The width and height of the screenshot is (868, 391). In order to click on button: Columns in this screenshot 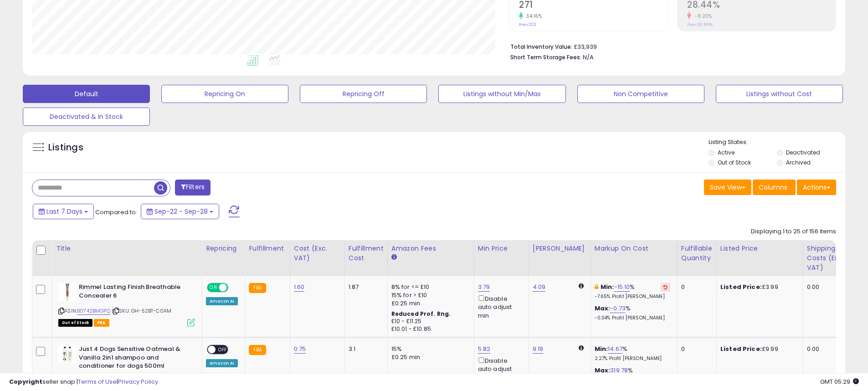, I will do `click(775, 187)`.